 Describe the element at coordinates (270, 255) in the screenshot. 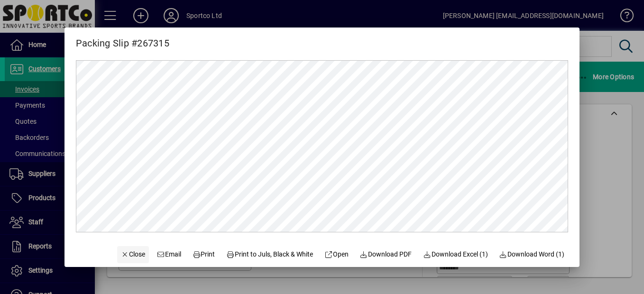

I see `button: Print to Juls, Black & White` at that location.